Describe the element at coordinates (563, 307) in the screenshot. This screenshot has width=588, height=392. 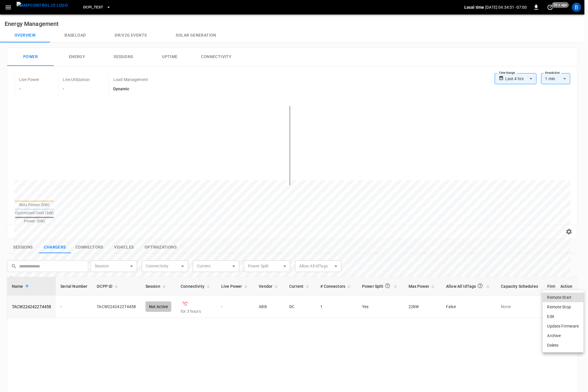
I see `li: Remote Stop` at that location.